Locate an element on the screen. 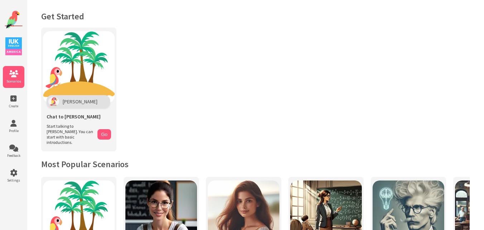 The height and width of the screenshot is (230, 484). span: Feedback is located at coordinates (14, 155).